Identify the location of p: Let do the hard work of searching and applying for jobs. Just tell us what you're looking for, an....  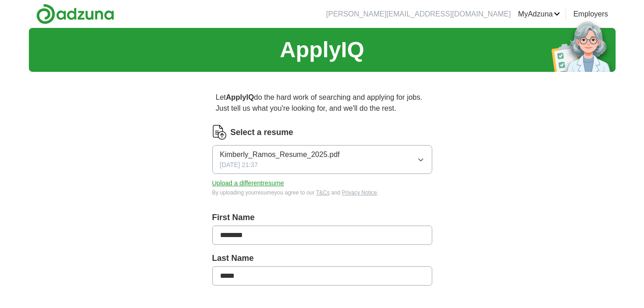
(322, 103).